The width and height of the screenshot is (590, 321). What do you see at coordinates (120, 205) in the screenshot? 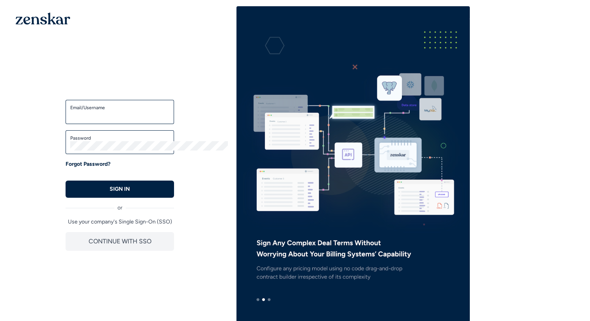
I see `div: or` at bounding box center [120, 205].